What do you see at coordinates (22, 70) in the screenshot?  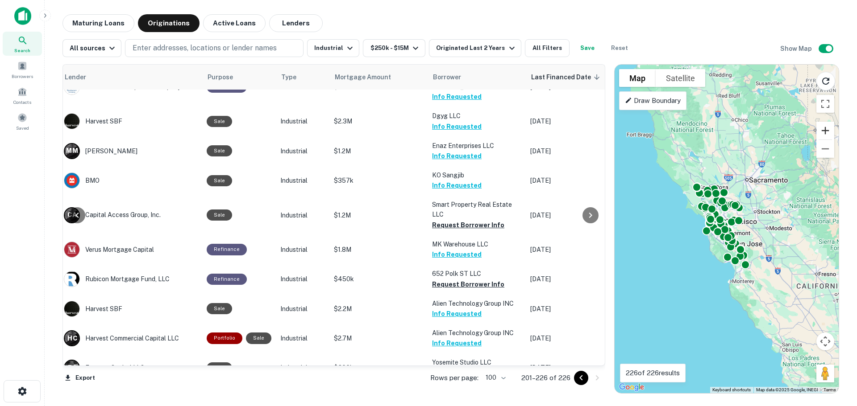 I see `a: Borrowers` at bounding box center [22, 70].